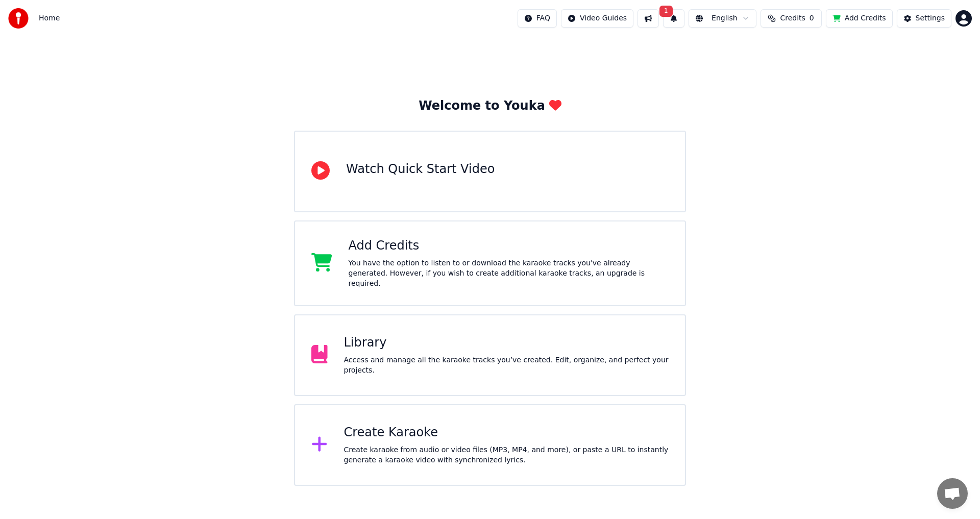  Describe the element at coordinates (49, 19) in the screenshot. I see `nav: breadcrumb` at that location.